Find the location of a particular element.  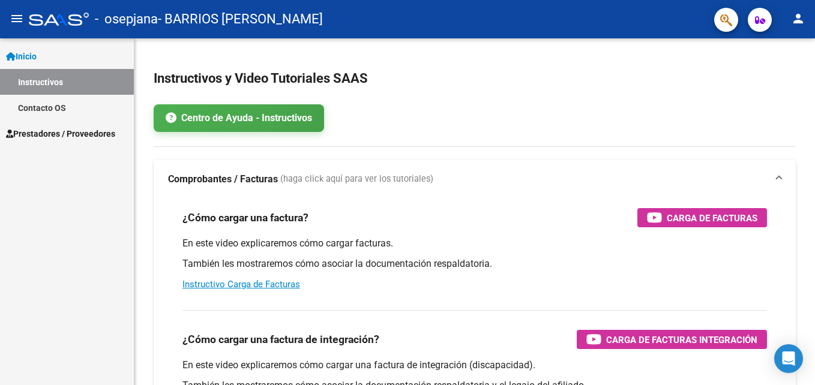

span: Carga de Facturas Integración is located at coordinates (682, 340).